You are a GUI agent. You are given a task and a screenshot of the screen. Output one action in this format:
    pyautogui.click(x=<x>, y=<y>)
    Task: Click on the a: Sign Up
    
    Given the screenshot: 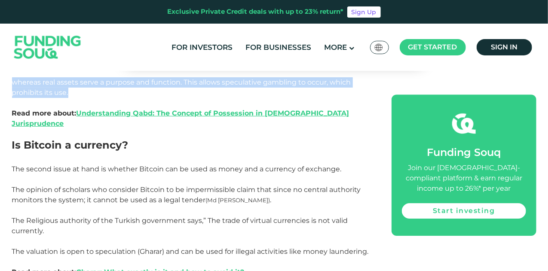 What is the action you would take?
    pyautogui.click(x=364, y=12)
    